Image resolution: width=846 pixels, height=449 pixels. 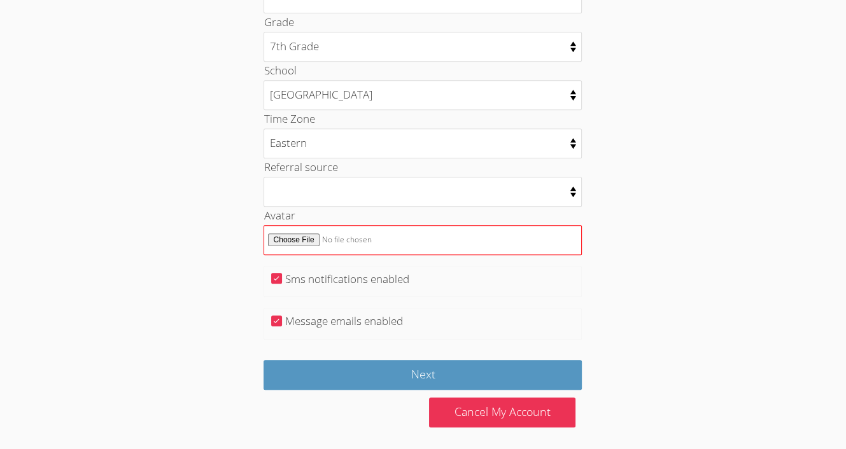 I want to click on label: Message emails enabled, so click(x=344, y=321).